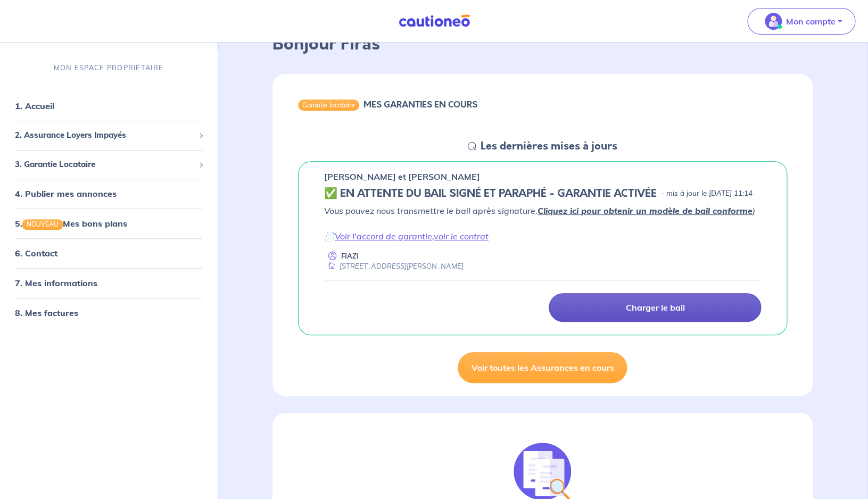 The width and height of the screenshot is (868, 499). Describe the element at coordinates (655, 308) in the screenshot. I see `a: Charger le bail` at that location.